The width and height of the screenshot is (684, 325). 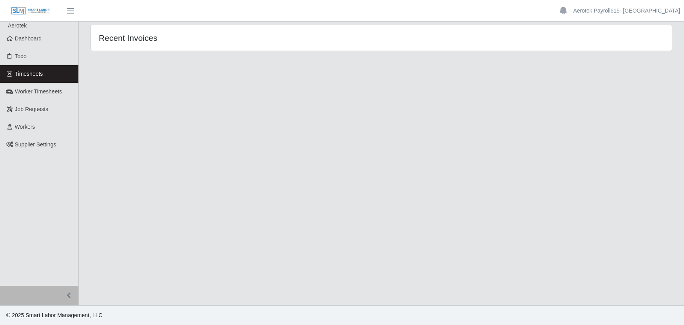 I want to click on span: Todo, so click(x=21, y=56).